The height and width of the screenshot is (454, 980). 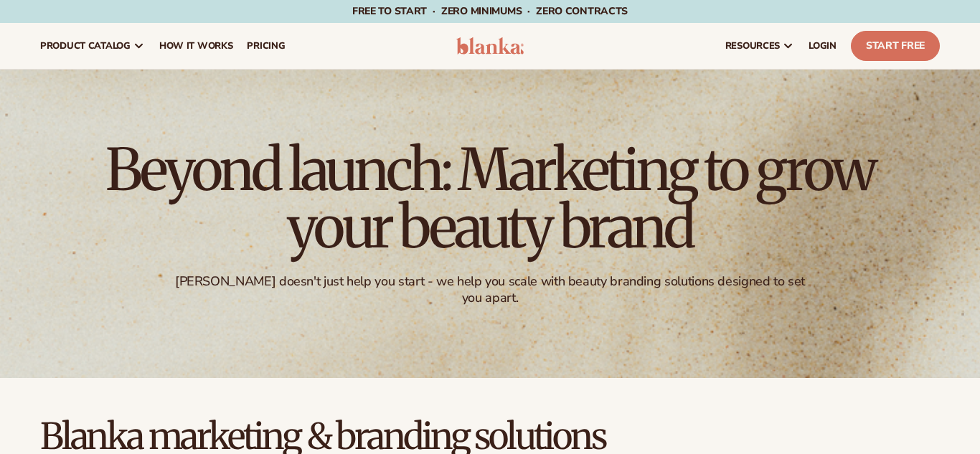 What do you see at coordinates (266, 46) in the screenshot?
I see `span: pricing` at bounding box center [266, 46].